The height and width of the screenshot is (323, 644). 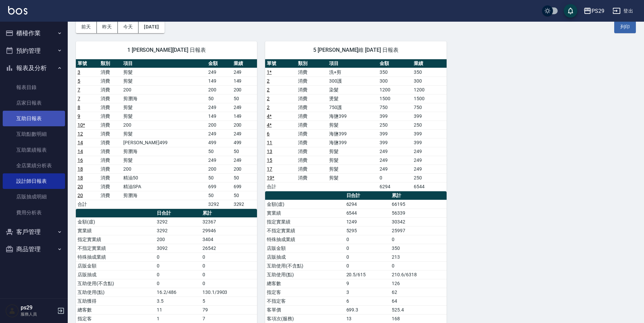 I want to click on a: 11, so click(x=269, y=143).